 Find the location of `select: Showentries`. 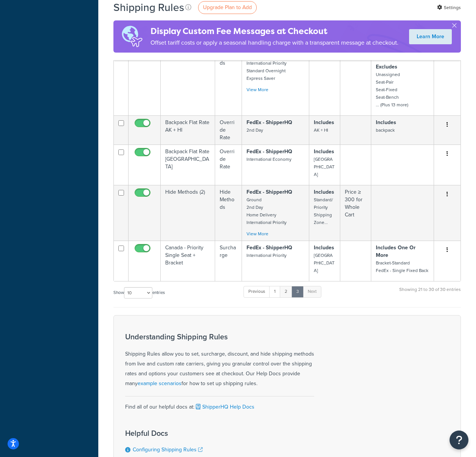

select: Showentries is located at coordinates (138, 293).